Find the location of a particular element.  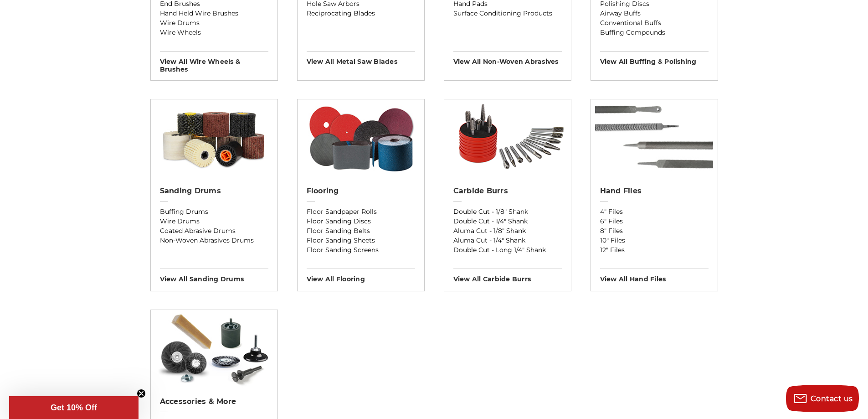

a: Coated Abrasive Drums is located at coordinates (214, 231).